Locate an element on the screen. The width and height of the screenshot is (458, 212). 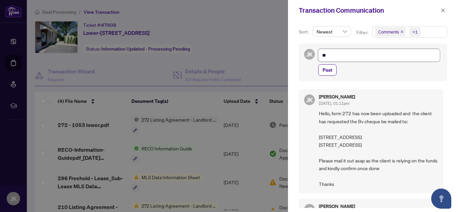
span: Post is located at coordinates (327, 70).